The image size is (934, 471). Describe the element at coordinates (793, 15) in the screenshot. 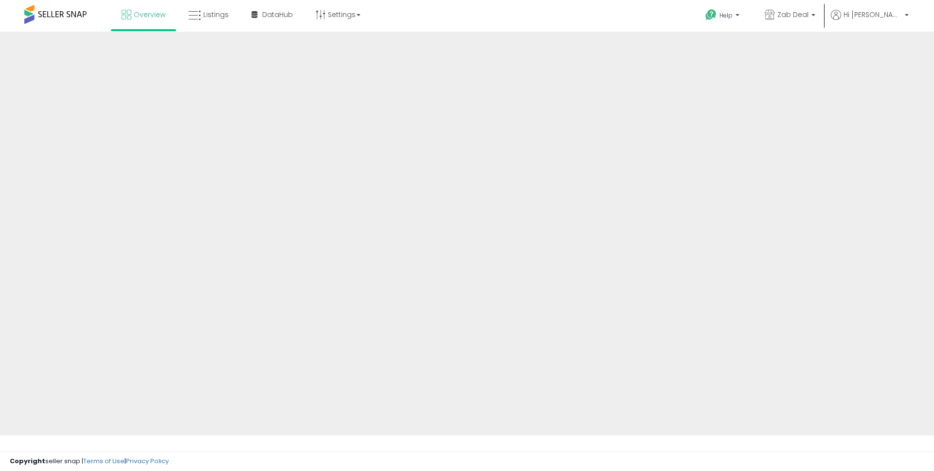

I see `span: Zab Deal` at that location.